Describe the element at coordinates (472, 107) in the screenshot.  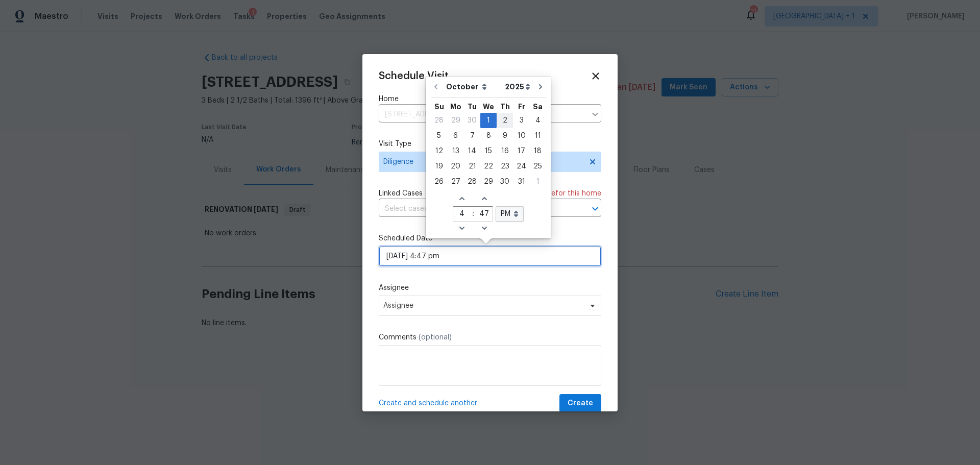
I see `abbr: Tuesday` at that location.